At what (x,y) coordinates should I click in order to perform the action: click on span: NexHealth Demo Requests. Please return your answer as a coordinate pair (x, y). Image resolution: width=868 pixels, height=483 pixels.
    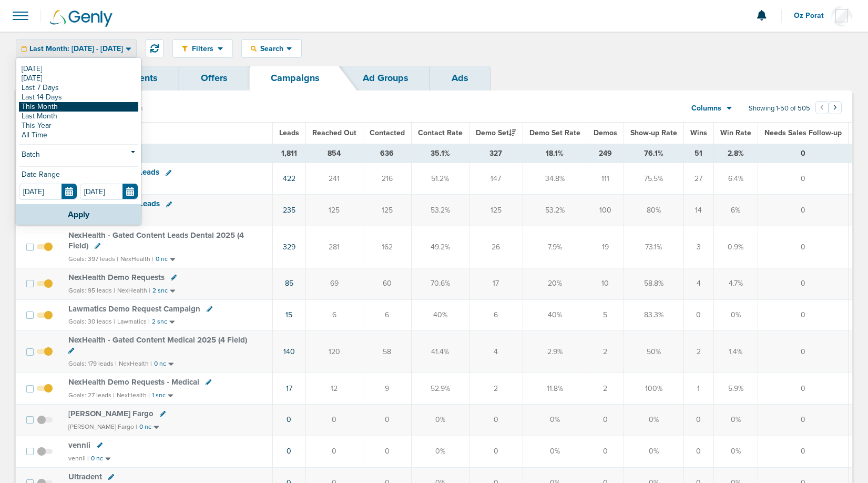
    Looking at the image, I should click on (116, 277).